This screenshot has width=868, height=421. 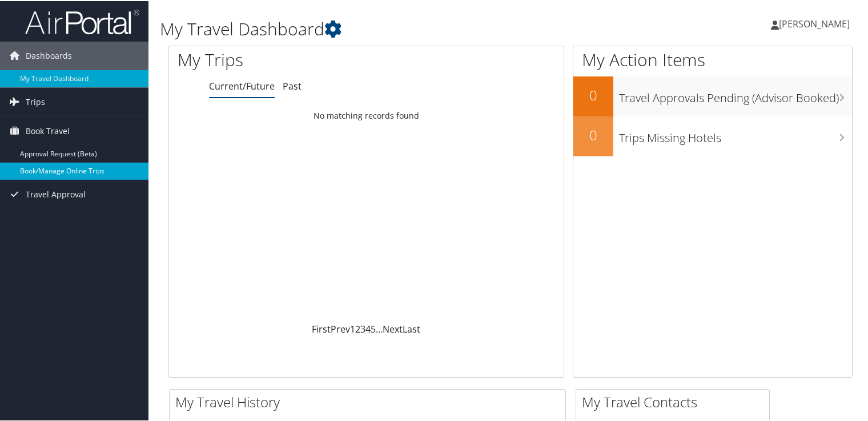 I want to click on a: Next, so click(x=393, y=328).